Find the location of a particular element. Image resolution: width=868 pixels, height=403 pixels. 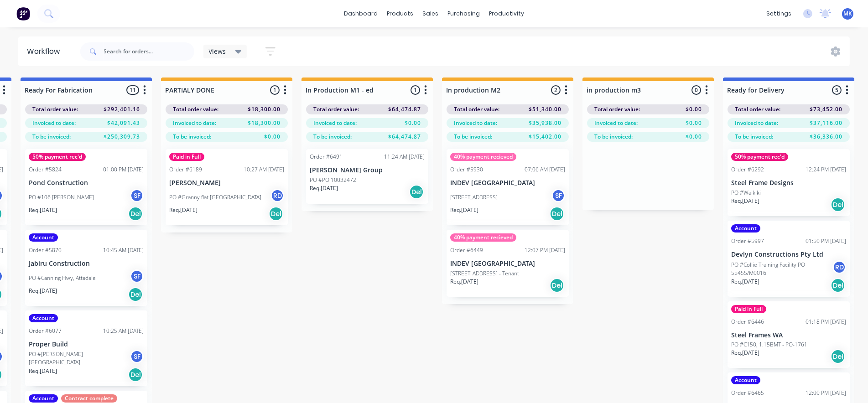

p: Steel Frame Designs is located at coordinates (789, 183).